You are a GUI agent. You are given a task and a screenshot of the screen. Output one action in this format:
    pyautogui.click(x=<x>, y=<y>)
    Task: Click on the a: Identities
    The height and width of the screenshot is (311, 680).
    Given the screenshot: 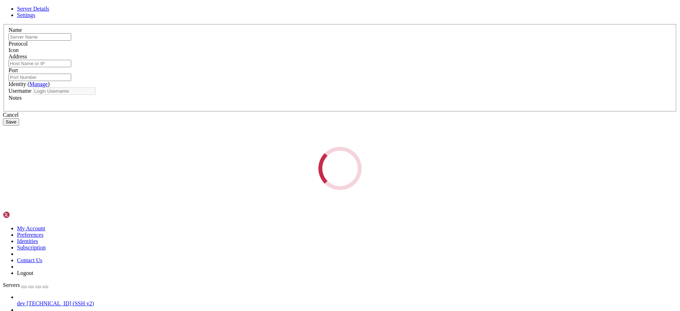 What is the action you would take?
    pyautogui.click(x=28, y=241)
    